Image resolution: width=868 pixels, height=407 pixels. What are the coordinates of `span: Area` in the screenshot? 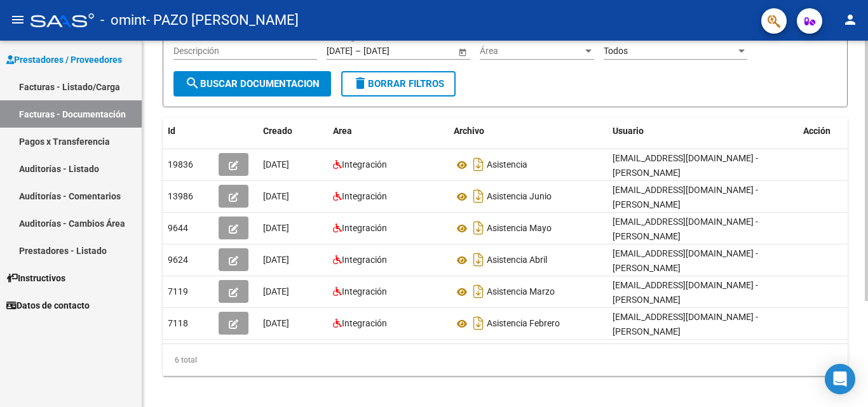 It's located at (343, 131).